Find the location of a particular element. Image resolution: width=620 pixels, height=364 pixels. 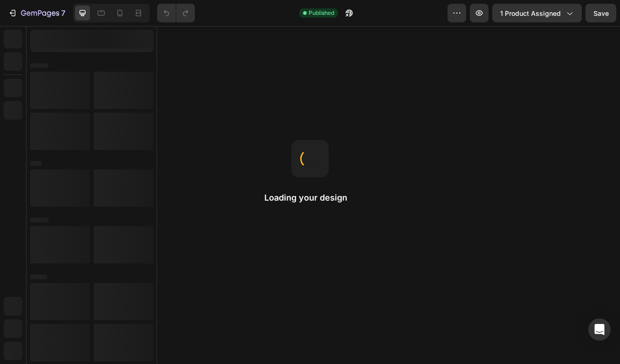

div: Undo/Redo is located at coordinates (176, 13).